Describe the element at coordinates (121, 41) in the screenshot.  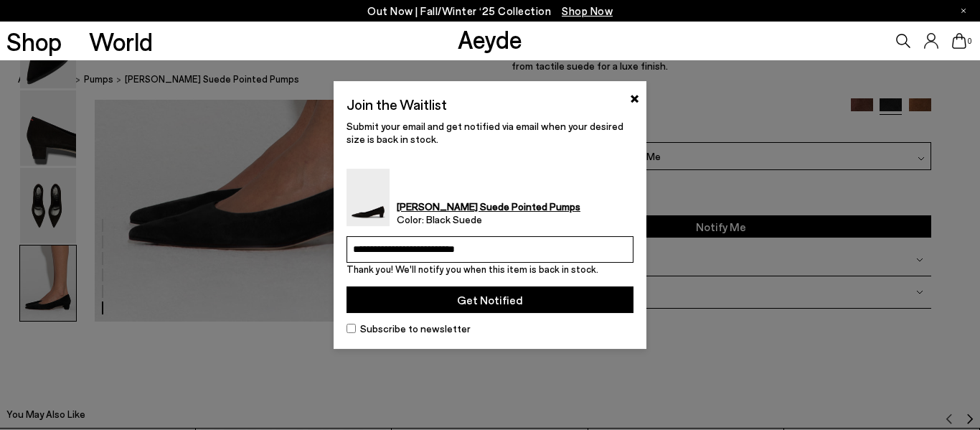
I see `a: World` at that location.